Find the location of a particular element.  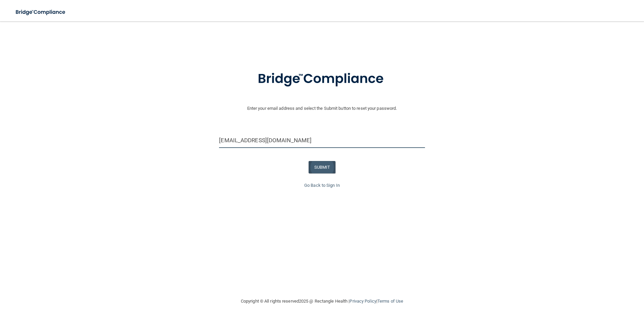

a: Privacy Policy is located at coordinates (362, 301).